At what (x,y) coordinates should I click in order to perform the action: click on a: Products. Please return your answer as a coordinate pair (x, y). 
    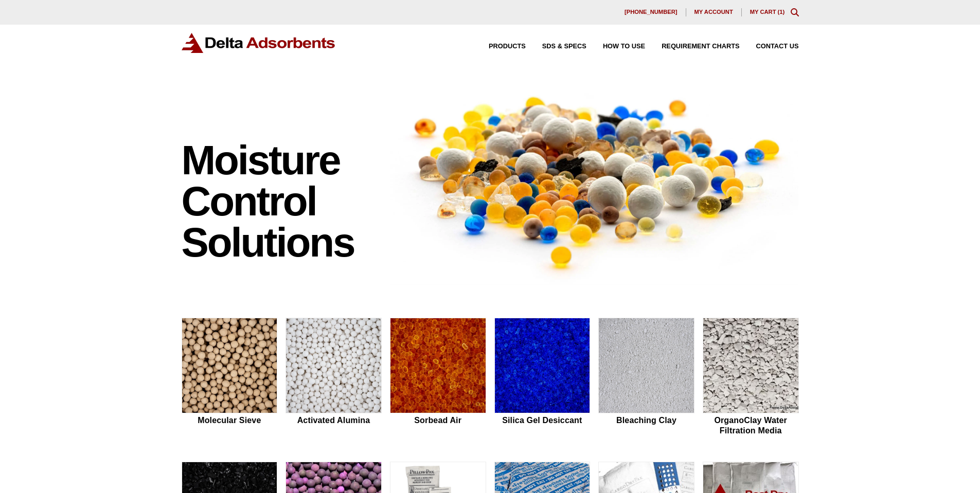
    Looking at the image, I should click on (499, 46).